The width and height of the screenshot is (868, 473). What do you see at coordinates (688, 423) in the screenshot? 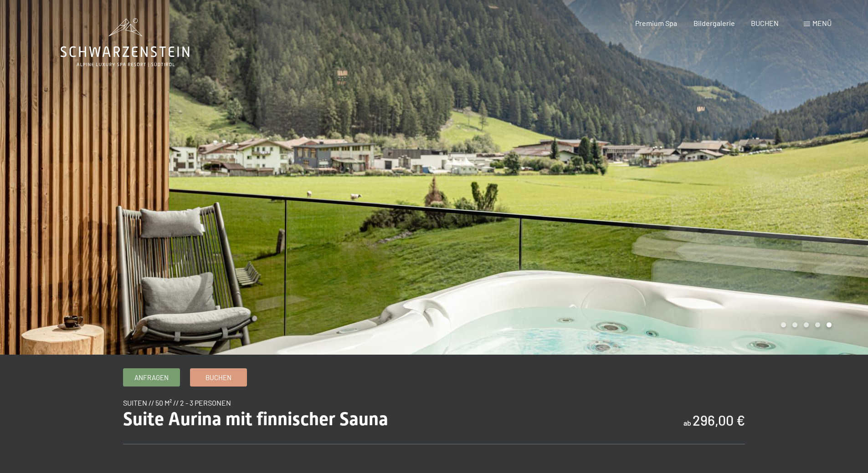
I see `span: ab` at bounding box center [688, 423].